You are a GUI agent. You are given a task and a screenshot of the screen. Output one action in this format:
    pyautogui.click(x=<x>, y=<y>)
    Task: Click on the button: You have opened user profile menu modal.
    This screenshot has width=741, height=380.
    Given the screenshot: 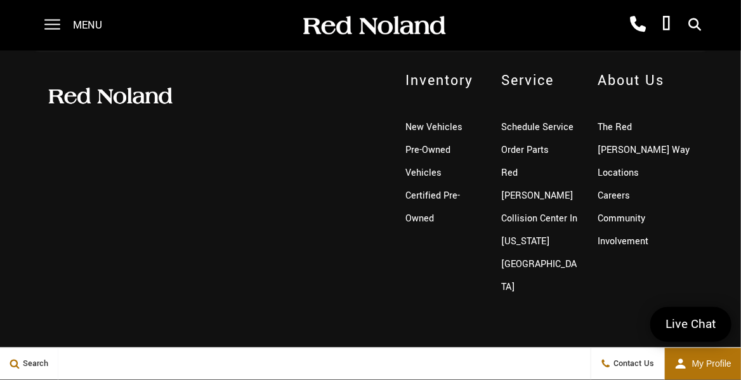 What is the action you would take?
    pyautogui.click(x=703, y=364)
    